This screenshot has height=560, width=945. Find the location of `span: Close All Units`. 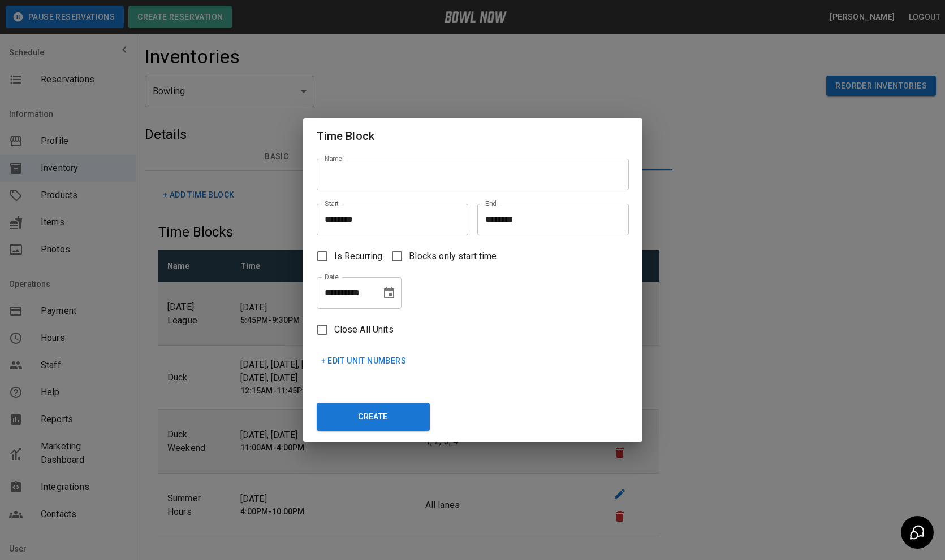

span: Close All Units is located at coordinates (364, 330).